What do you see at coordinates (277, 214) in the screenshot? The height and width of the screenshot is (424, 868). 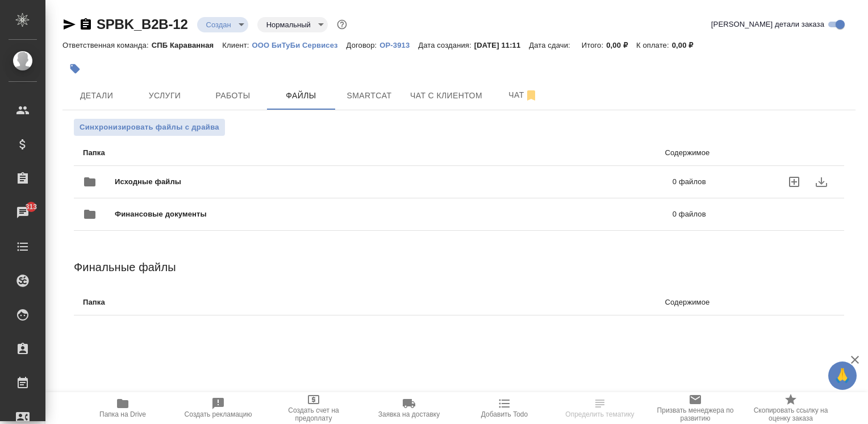 I see `span: Финансовые документы` at bounding box center [277, 214].